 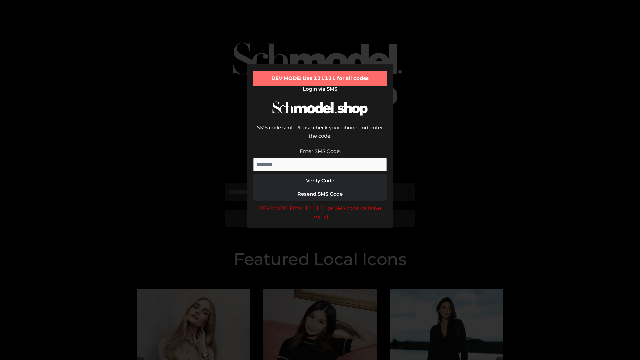 I want to click on button: Resend SMS Code, so click(x=320, y=194).